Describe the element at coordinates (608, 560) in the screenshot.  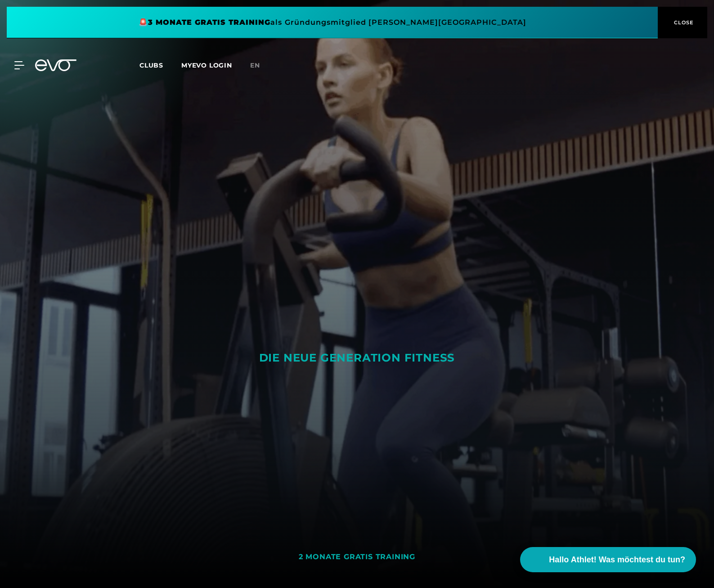
I see `button: Hallo Athlet! Was möchtest du tun?` at that location.